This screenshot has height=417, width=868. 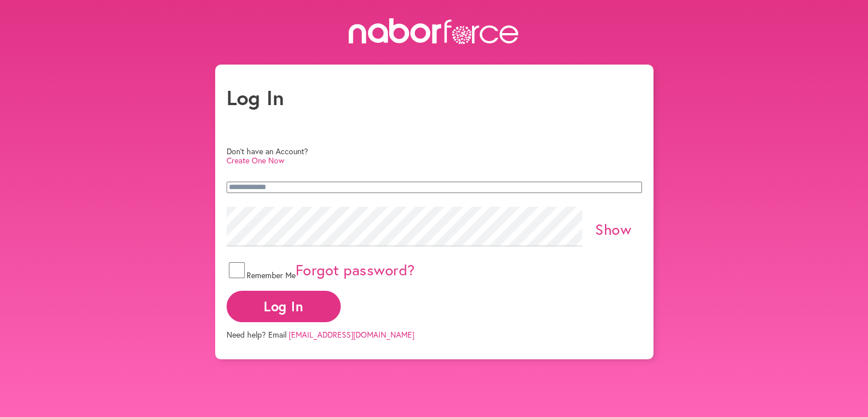 I want to click on p: Don't have an Account?, so click(x=435, y=157).